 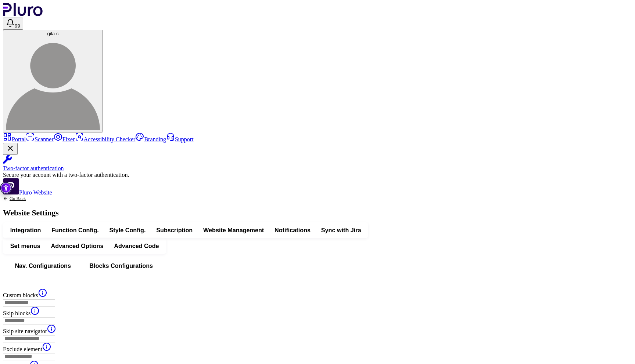 What do you see at coordinates (121, 266) in the screenshot?
I see `button: Blocks Configurations` at bounding box center [121, 266].